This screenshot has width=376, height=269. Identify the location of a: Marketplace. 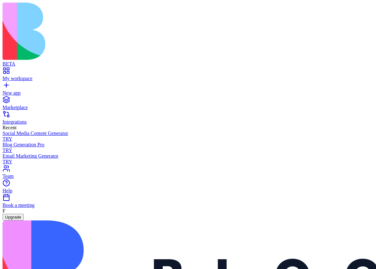
(188, 105).